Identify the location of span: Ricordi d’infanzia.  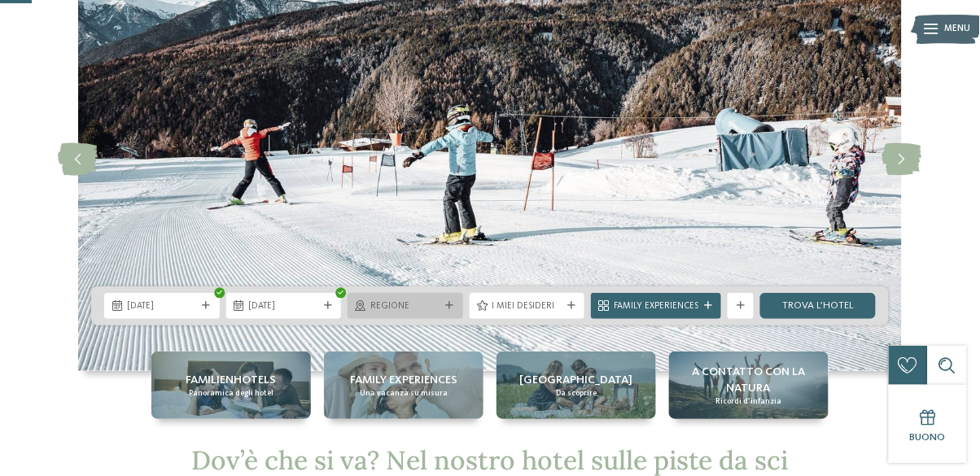
(749, 401).